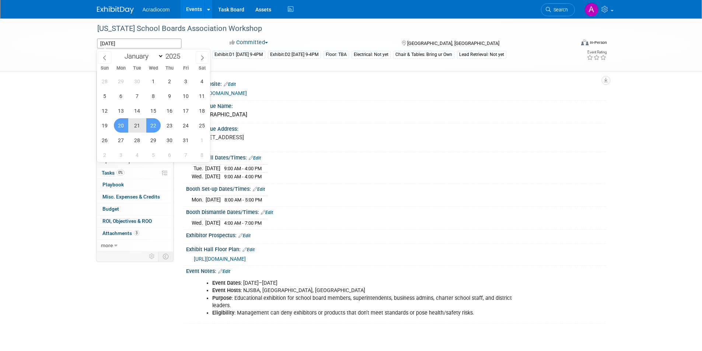 The width and height of the screenshot is (702, 351). Describe the element at coordinates (395, 83) in the screenshot. I see `div: Event Website:` at that location.